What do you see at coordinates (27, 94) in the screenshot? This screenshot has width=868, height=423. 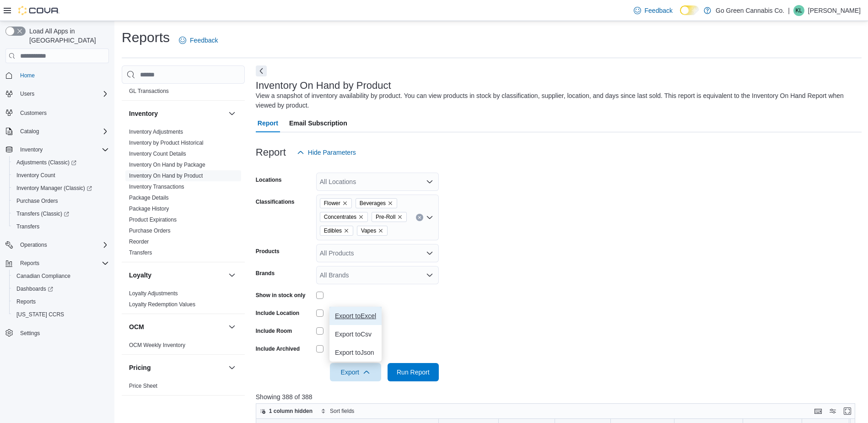 I see `span: Users` at bounding box center [27, 94].